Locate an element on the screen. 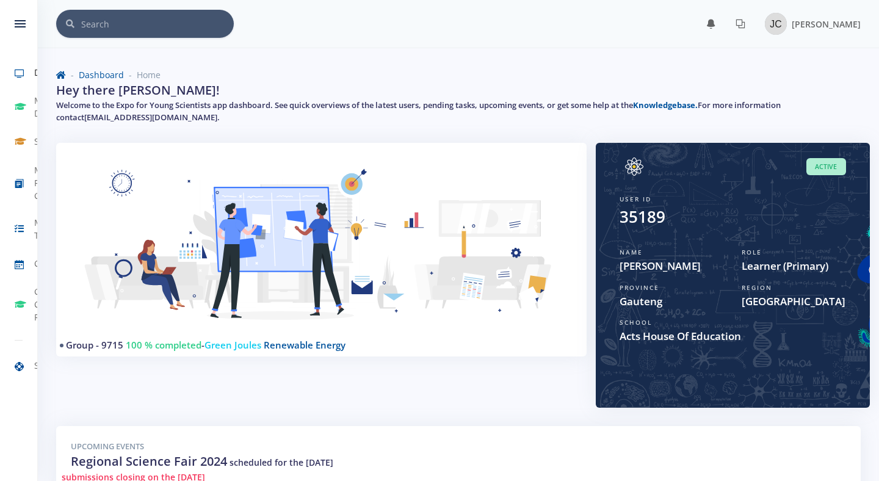 Image resolution: width=879 pixels, height=481 pixels. h5: Upcoming Events is located at coordinates (459, 447).